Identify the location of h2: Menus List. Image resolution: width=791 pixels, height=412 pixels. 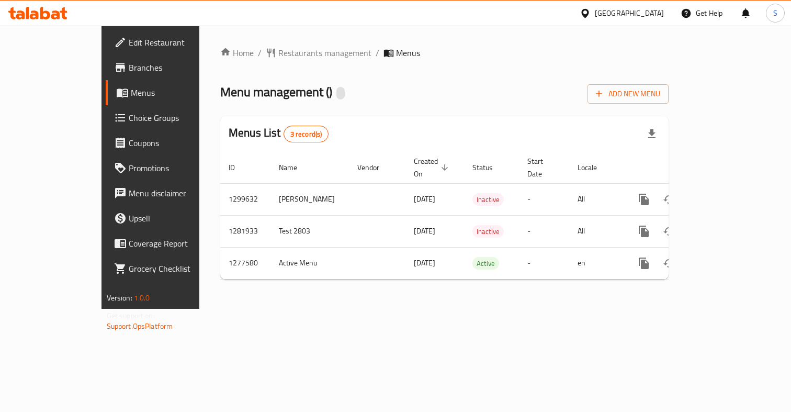
(278, 133).